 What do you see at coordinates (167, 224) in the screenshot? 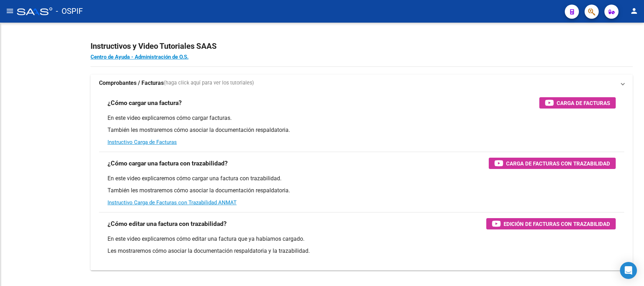
I see `h3: ¿Cómo editar una factura con trazabilidad?` at bounding box center [167, 224].